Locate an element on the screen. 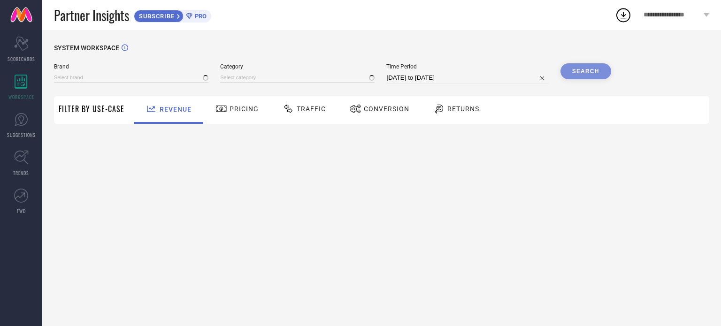  span: SYSTEM WORKSPACE is located at coordinates (86, 48).